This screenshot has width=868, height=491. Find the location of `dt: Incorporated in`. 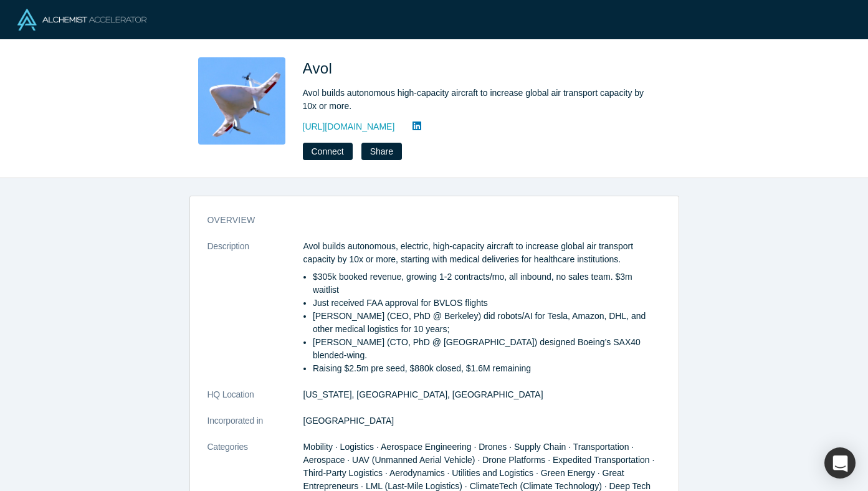

dt: Incorporated in is located at coordinates (256, 427).